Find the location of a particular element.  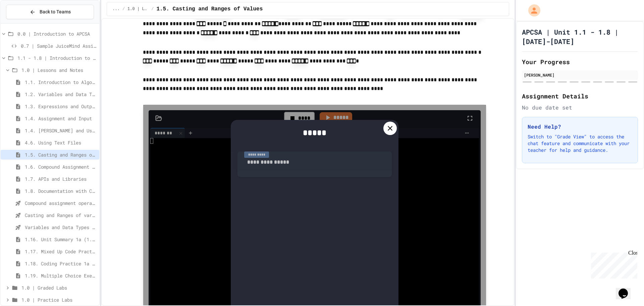

span: 1.0 | Practice Labs is located at coordinates (59, 300).